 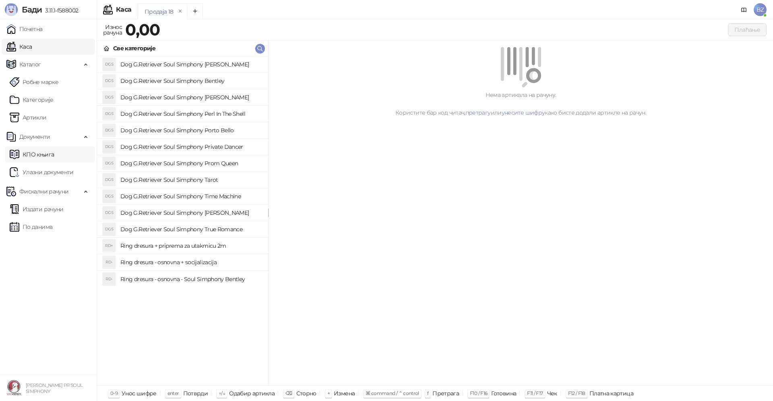 I want to click on div: Продаја 18, so click(x=159, y=12).